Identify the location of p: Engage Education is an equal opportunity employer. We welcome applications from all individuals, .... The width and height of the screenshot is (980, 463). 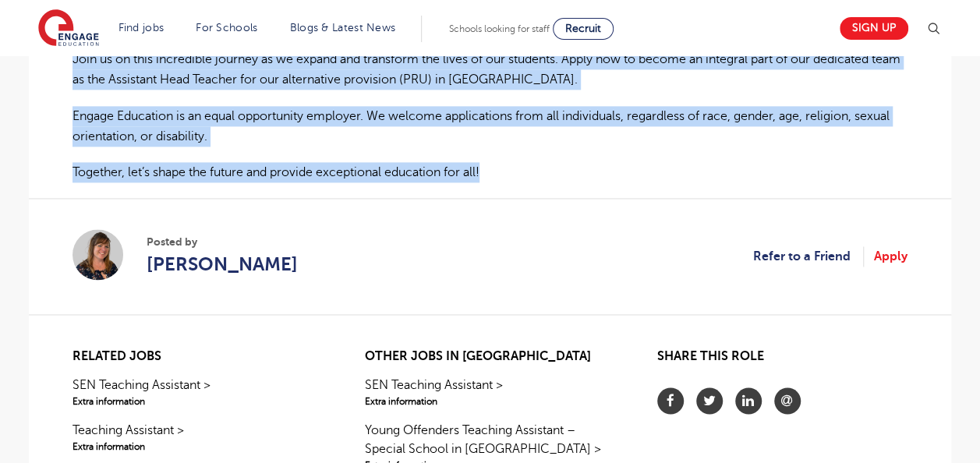
(490, 126).